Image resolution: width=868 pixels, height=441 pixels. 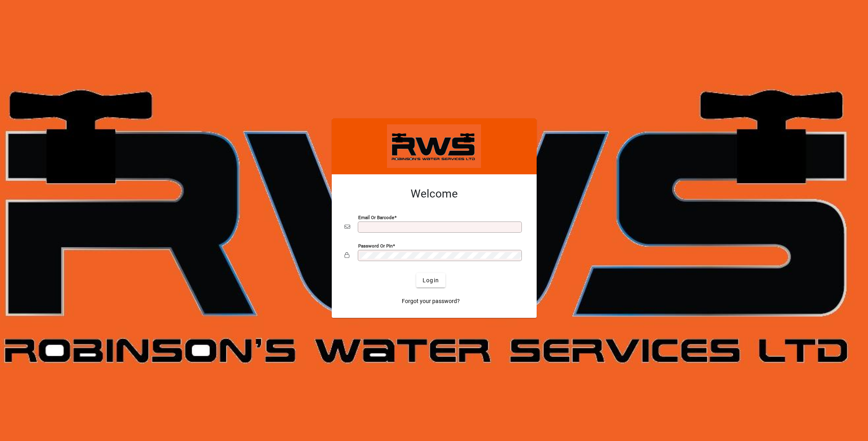 What do you see at coordinates (434, 194) in the screenshot?
I see `h2: Welcome` at bounding box center [434, 194].